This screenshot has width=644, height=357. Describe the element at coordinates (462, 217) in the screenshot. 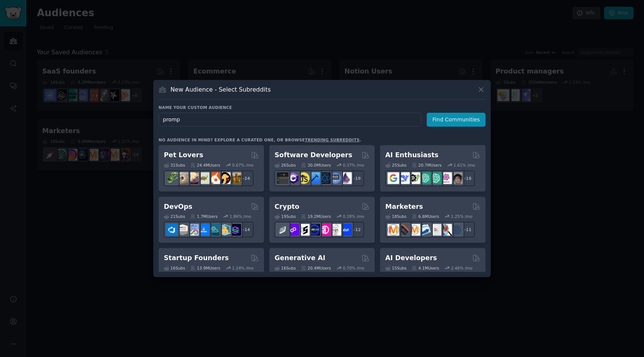

I see `div: 1.25 % /mo` at that location.